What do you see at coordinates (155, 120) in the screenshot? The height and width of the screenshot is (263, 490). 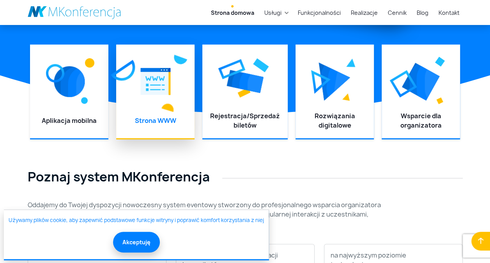 I see `a: Strona WWW` at bounding box center [155, 120].